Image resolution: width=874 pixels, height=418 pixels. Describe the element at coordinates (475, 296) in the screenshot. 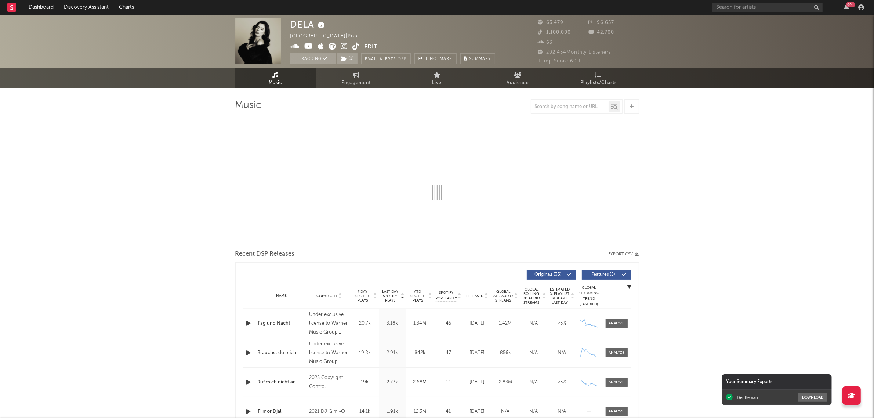

I see `span: Released` at that location.